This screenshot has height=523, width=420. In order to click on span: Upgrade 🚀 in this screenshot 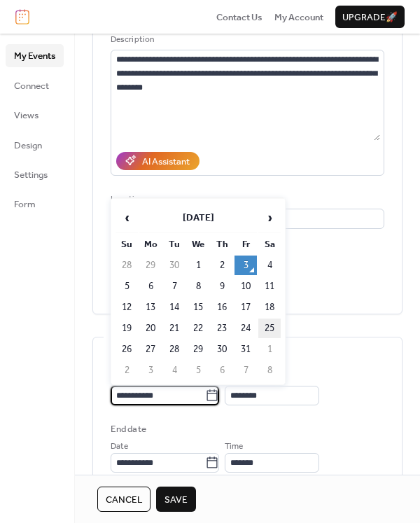, I will do `click(369, 18)`.